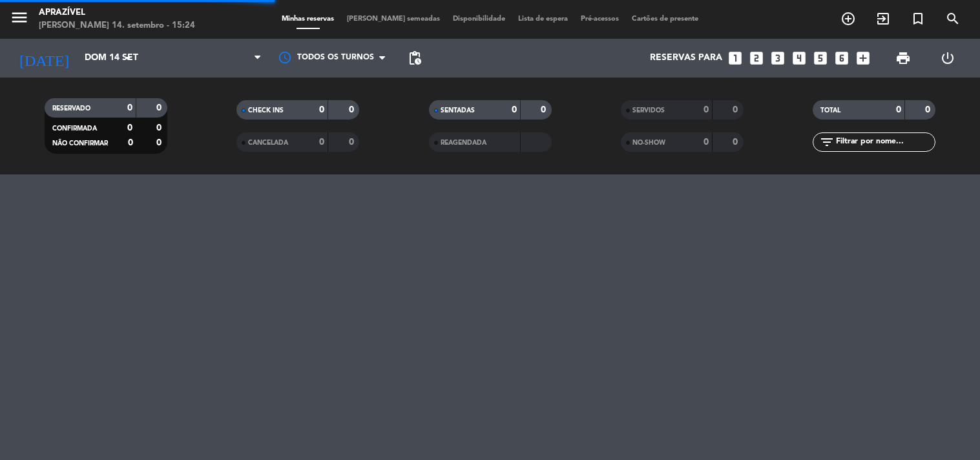 The image size is (980, 460). Describe the element at coordinates (799, 58) in the screenshot. I see `i: looks_4` at that location.